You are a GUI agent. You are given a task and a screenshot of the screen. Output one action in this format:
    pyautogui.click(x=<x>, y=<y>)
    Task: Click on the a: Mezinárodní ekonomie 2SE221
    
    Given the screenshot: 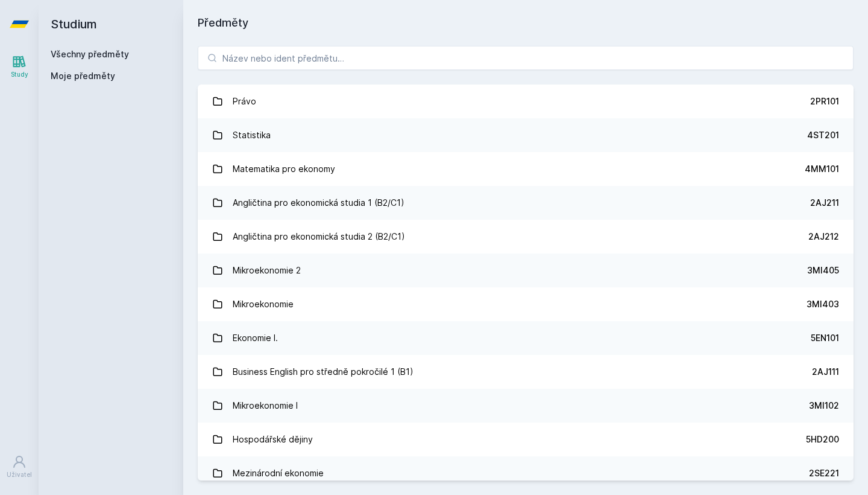 What is the action you would take?
    pyautogui.click(x=526, y=473)
    